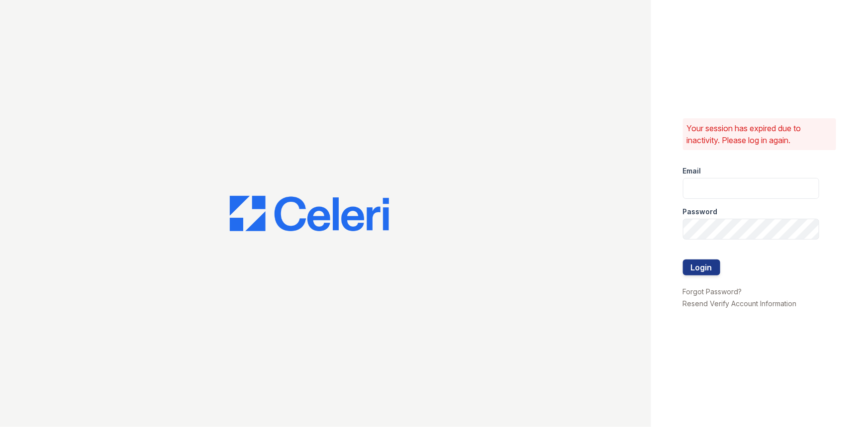 This screenshot has height=427, width=868. What do you see at coordinates (712, 291) in the screenshot?
I see `a: Forgot Password?` at bounding box center [712, 291].